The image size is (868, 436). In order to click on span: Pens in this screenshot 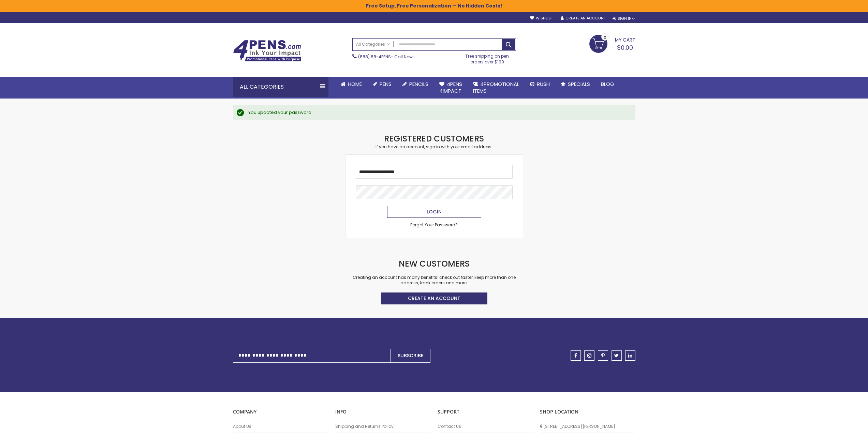, I will do `click(385, 84)`.